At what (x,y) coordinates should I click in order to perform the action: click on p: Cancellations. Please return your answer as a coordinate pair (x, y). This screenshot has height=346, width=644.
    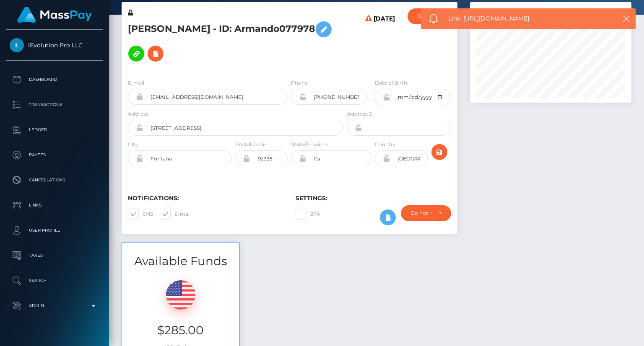
    Looking at the image, I should click on (55, 180).